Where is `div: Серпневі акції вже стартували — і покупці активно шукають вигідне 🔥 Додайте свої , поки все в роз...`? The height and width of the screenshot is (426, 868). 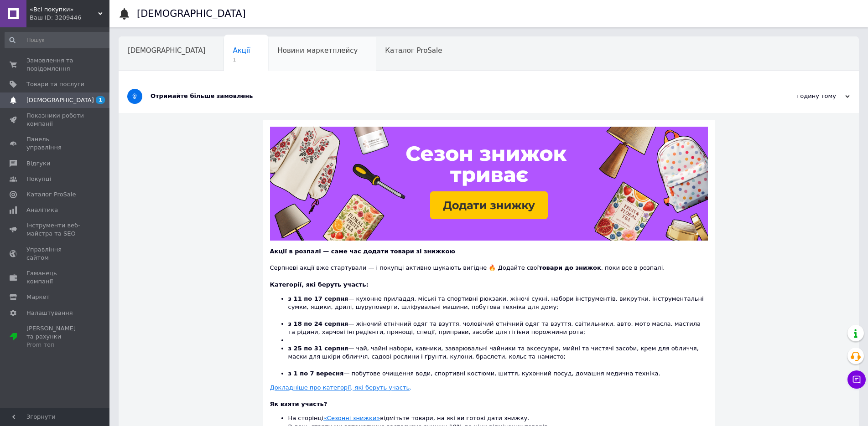
div: Серпневі акції вже стартували — і покупці активно шукають вигідне 🔥 Додайте свої , поки все в роз... is located at coordinates (489, 264).